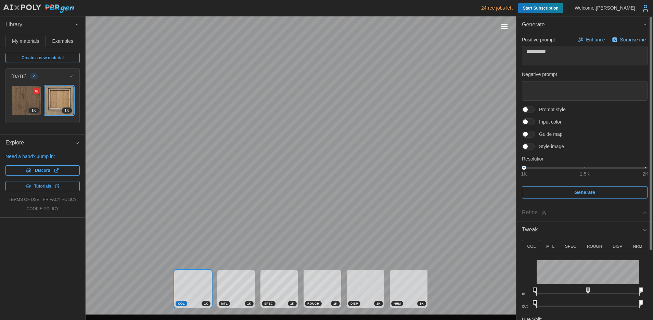 The image size is (653, 320). I want to click on span: Discord, so click(42, 171).